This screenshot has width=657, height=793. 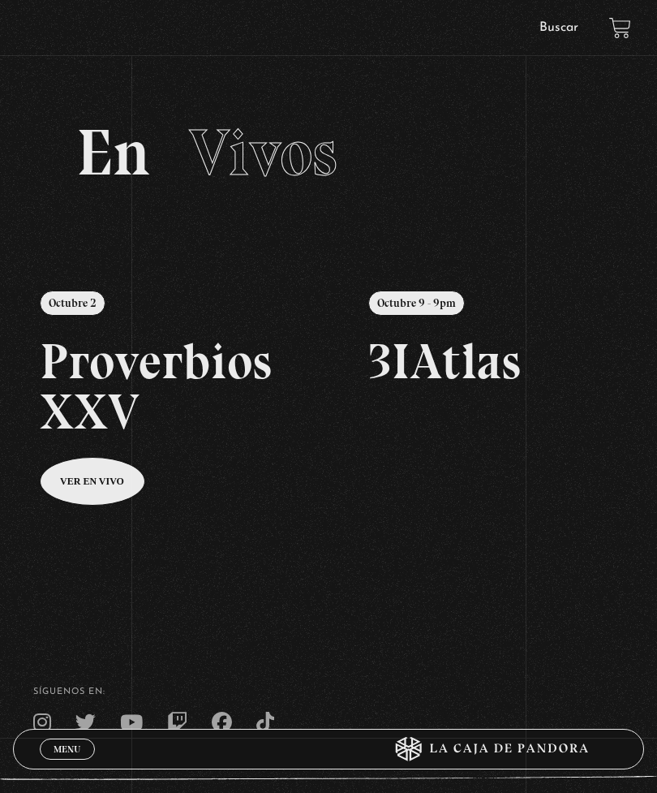 I want to click on h4: SÍguenos en:, so click(x=329, y=691).